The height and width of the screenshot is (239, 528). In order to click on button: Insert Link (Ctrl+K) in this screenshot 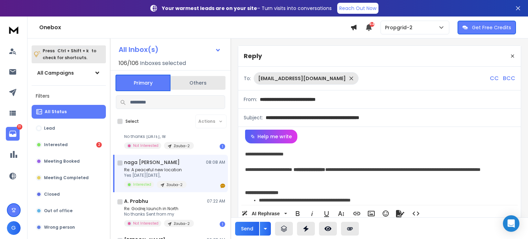, I will do `click(357, 213)`.